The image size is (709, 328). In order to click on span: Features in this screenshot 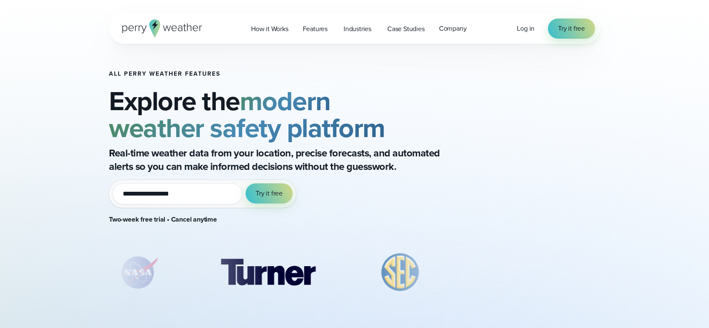, I will do `click(315, 29)`.